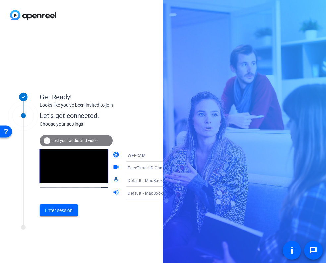 The width and height of the screenshot is (326, 263). What do you see at coordinates (136, 155) in the screenshot?
I see `span: WEBCAM` at bounding box center [136, 155].